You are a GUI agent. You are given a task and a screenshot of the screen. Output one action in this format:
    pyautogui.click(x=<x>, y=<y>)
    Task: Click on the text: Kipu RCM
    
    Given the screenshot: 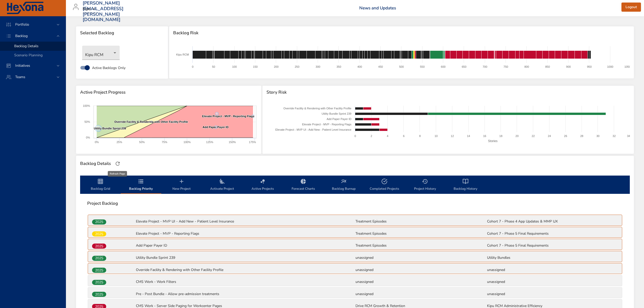 What is the action you would take?
    pyautogui.click(x=183, y=55)
    